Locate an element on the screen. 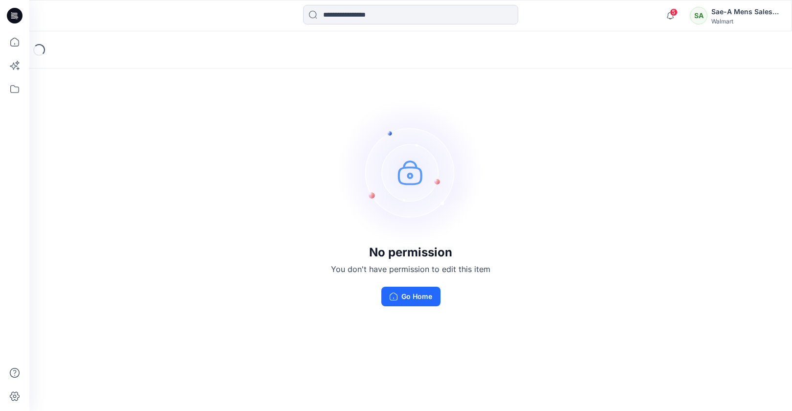  img: no-perm.svg is located at coordinates (411, 172).